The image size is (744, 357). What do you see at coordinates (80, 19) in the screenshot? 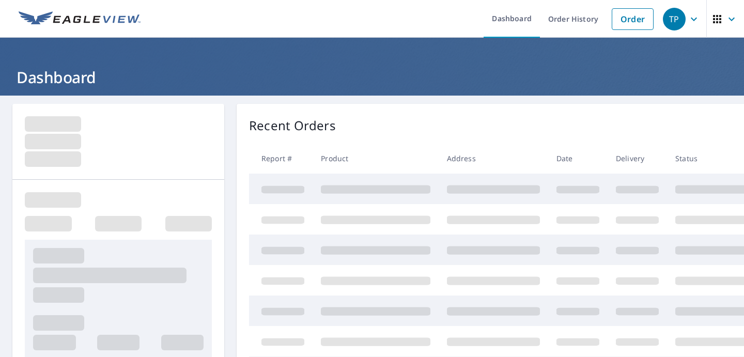
I see `img: EV Logo` at bounding box center [80, 19].